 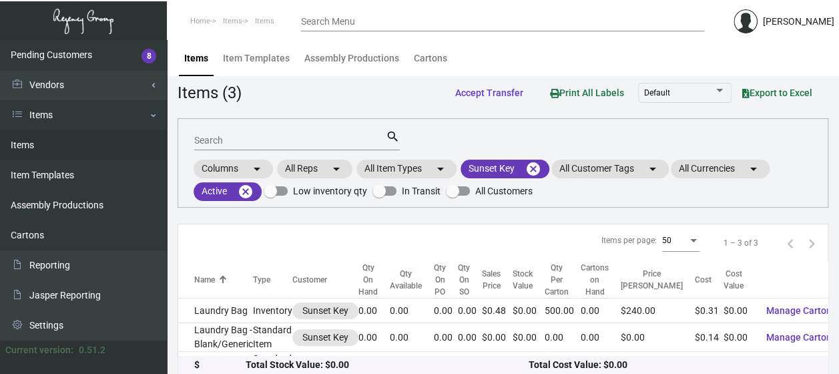 What do you see at coordinates (709, 311) in the screenshot?
I see `td: $0.31` at bounding box center [709, 311].